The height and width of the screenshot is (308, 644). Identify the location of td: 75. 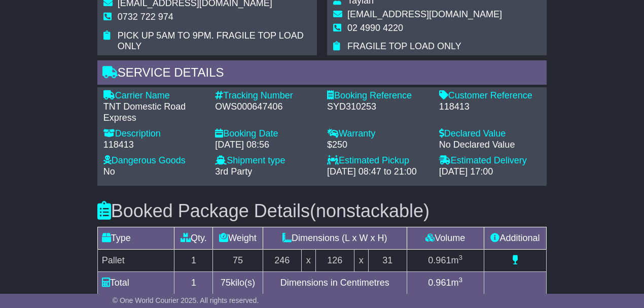
(238, 261).